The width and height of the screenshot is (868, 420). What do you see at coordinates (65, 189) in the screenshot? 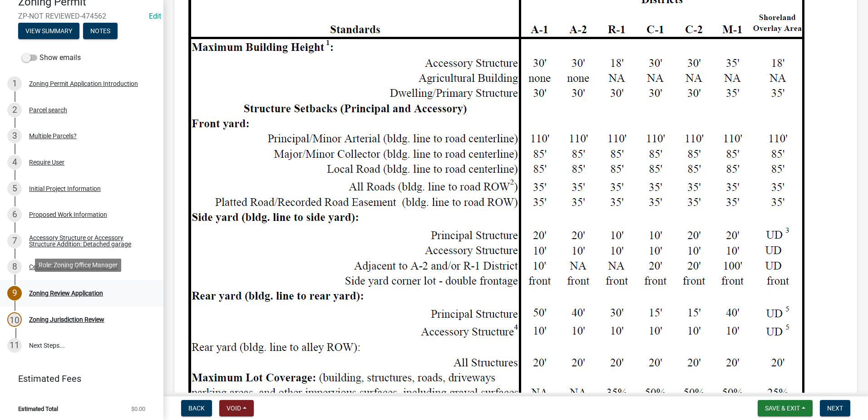
I see `div: Initial Project Information` at bounding box center [65, 189].